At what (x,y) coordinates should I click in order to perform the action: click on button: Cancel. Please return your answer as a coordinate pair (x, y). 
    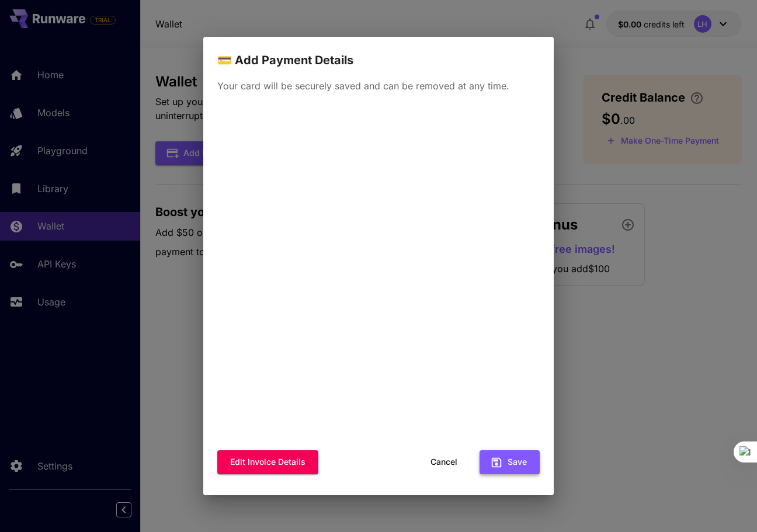
    Looking at the image, I should click on (444, 462).